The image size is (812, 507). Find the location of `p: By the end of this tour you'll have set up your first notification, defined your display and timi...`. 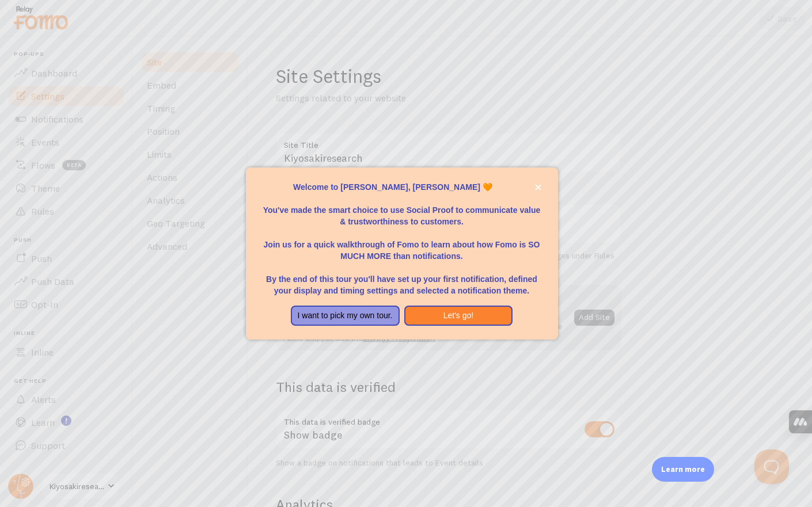

p: By the end of this tour you'll have set up your first notification, defined your display and timi... is located at coordinates (402, 279).